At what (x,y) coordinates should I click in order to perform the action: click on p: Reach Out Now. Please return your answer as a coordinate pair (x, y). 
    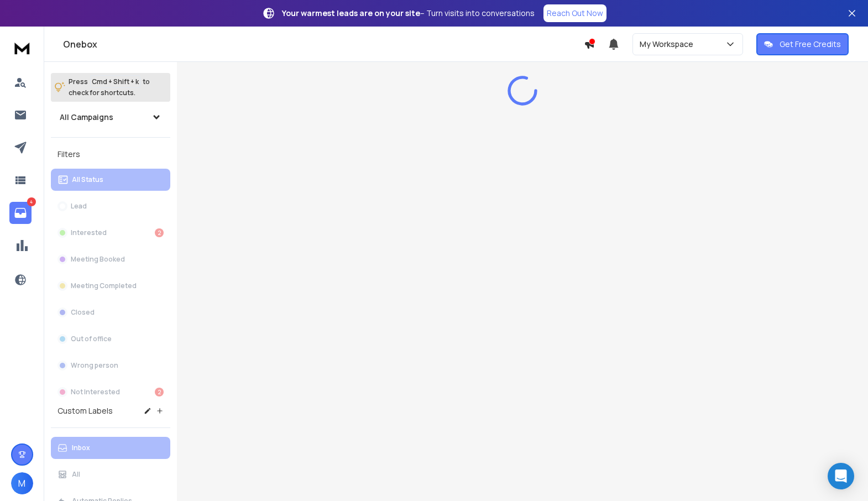
    Looking at the image, I should click on (575, 13).